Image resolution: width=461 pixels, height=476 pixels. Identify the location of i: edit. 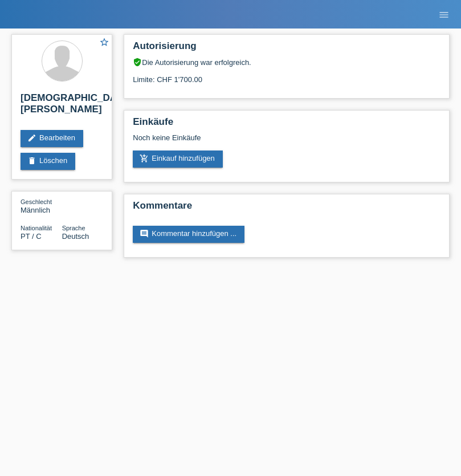
(32, 138).